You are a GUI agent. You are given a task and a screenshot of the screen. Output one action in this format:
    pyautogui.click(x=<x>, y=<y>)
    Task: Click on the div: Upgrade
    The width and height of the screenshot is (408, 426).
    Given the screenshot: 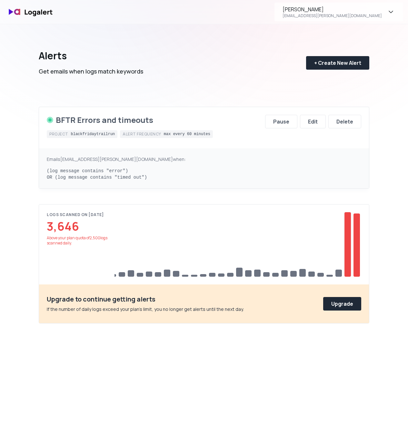 What is the action you would take?
    pyautogui.click(x=342, y=303)
    